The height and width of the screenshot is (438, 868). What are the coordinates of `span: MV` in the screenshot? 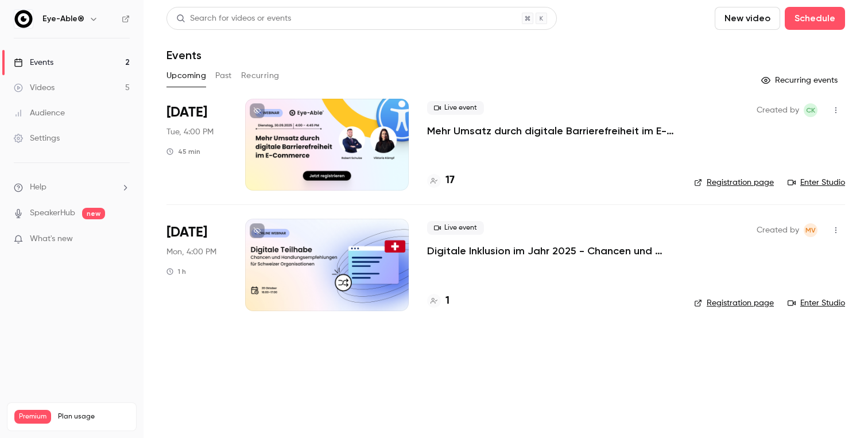 It's located at (811, 230).